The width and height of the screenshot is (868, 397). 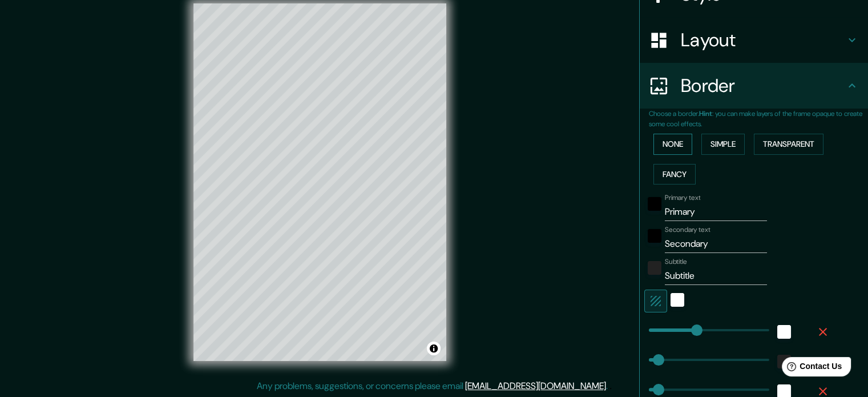 What do you see at coordinates (789, 144) in the screenshot?
I see `button: Transparent` at bounding box center [789, 144].